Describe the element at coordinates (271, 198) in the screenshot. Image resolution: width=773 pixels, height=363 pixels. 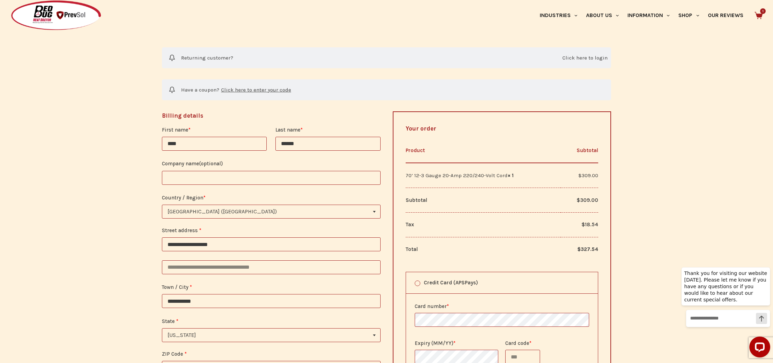
I see `label: Country / Region` at that location.